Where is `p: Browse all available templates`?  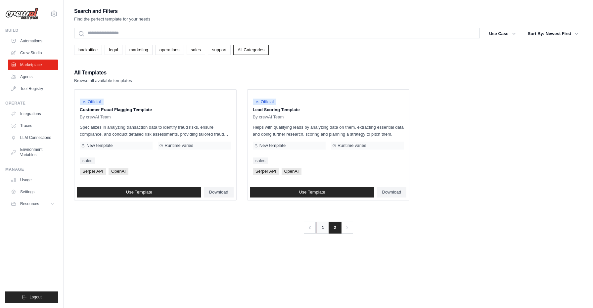
p: Browse all available templates is located at coordinates (103, 81).